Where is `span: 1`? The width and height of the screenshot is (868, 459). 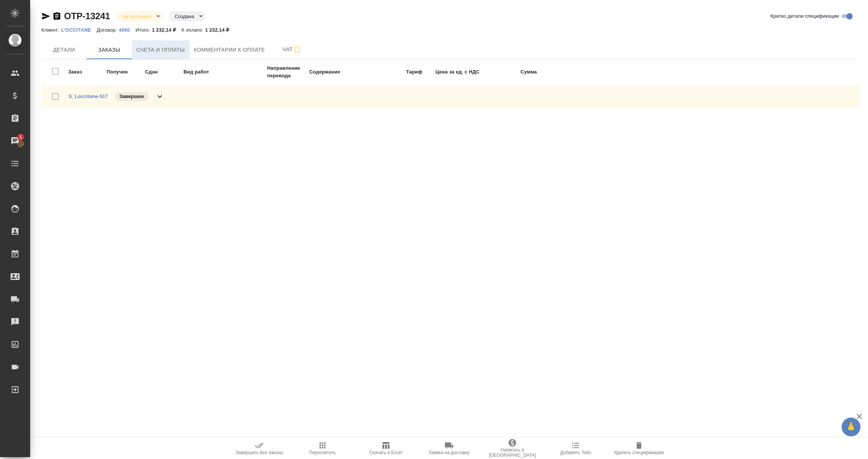
span: 1 is located at coordinates (20, 137).